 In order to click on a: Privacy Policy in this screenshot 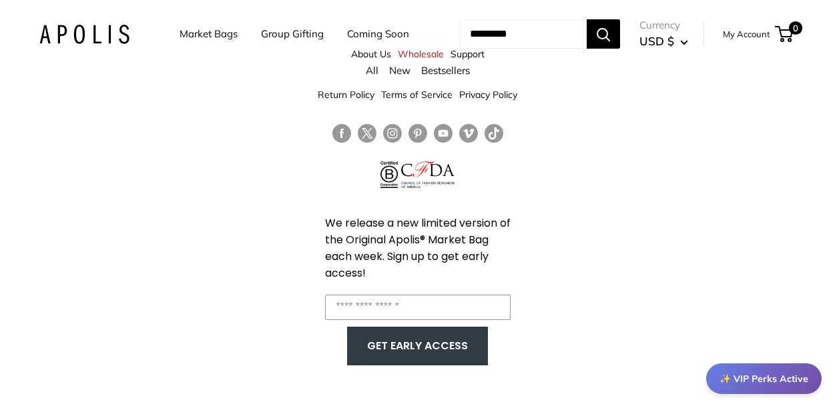, I will do `click(488, 95)`.